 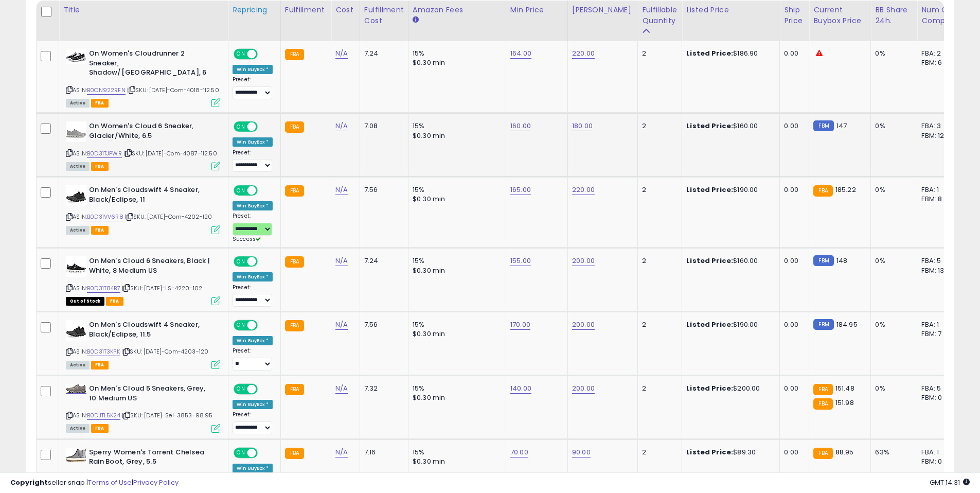 What do you see at coordinates (382, 126) in the screenshot?
I see `div: 7.08` at bounding box center [382, 126].